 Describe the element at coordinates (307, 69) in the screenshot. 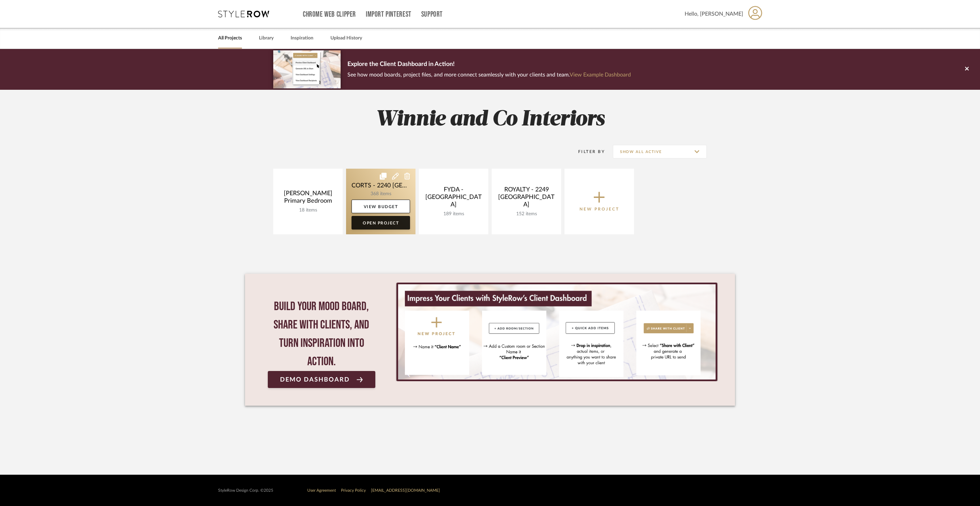

I see `img: d5d033c5-7b12-40c2-a960-1ecee1989c38.png` at that location.